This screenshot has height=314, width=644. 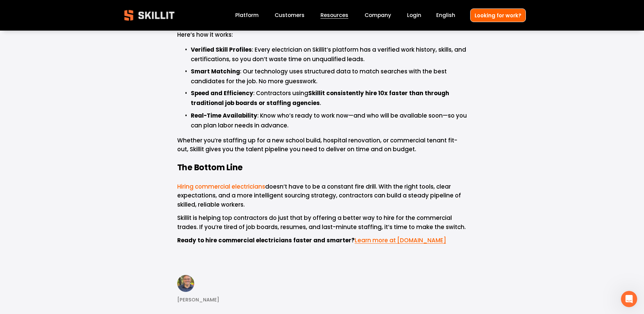 I want to click on a: Platform, so click(x=247, y=15).